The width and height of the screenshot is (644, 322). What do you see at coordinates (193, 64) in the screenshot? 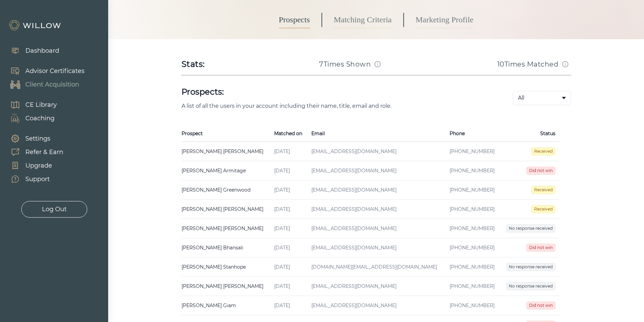
I see `div: Stats:` at bounding box center [193, 64].